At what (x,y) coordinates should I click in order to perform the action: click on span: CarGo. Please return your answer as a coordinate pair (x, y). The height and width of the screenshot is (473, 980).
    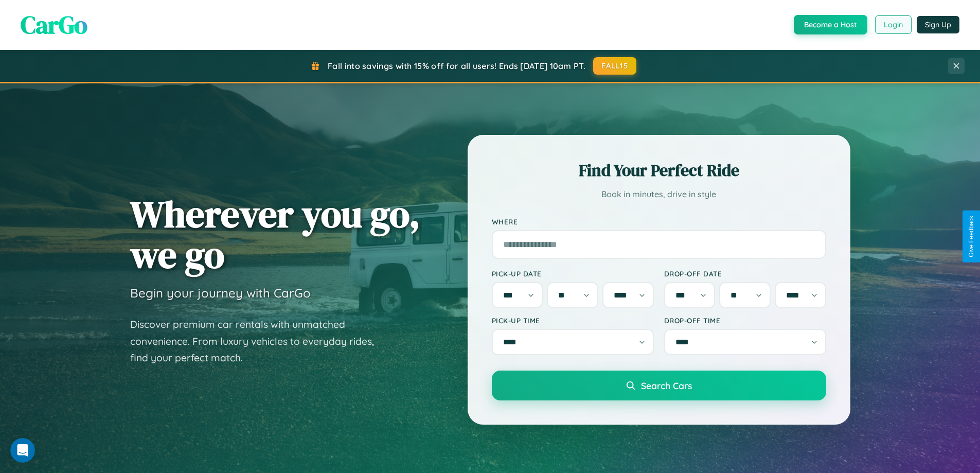
    Looking at the image, I should click on (54, 25).